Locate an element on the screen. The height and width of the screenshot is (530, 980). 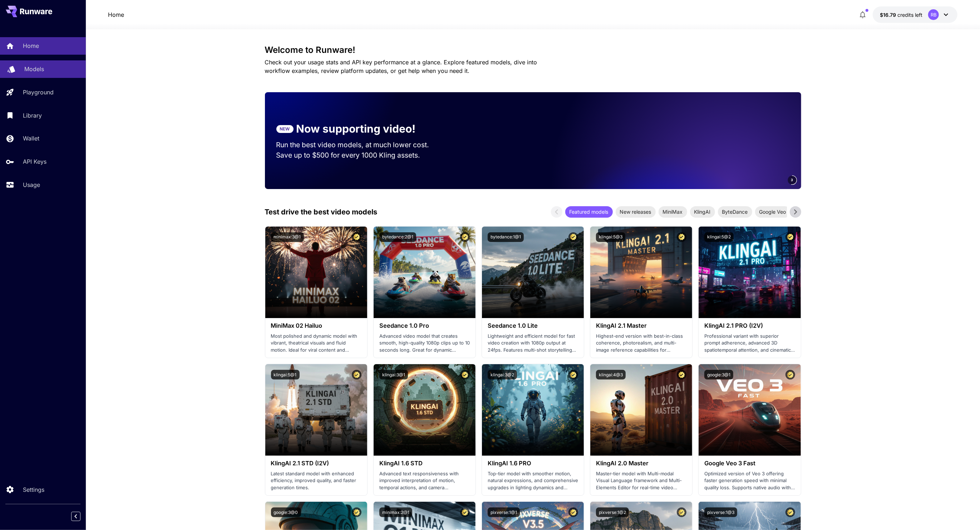
h3: KlingAI 2.1 Master is located at coordinates (641, 326).